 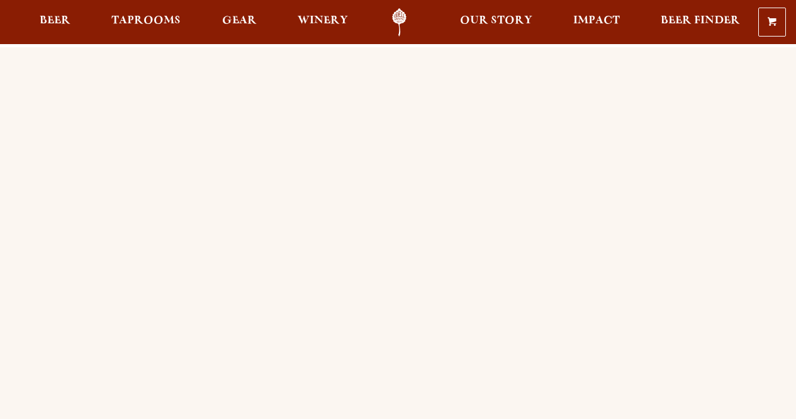 I want to click on a: Beer, so click(x=55, y=22).